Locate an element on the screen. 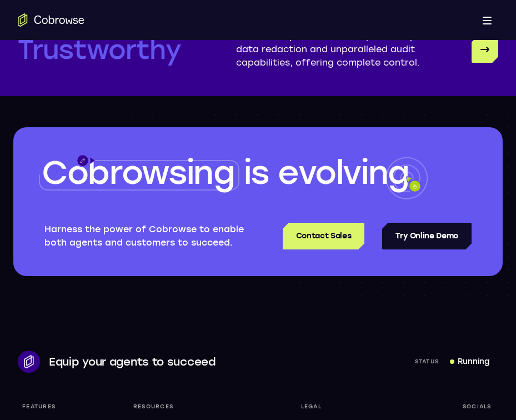  p: Trustworthy is located at coordinates (99, 49).